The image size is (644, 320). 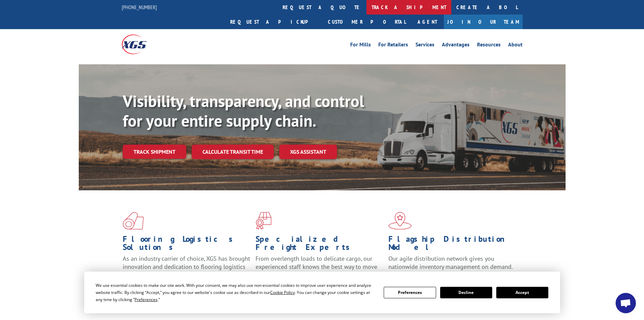 I want to click on a: Request a pickup, so click(x=274, y=22).